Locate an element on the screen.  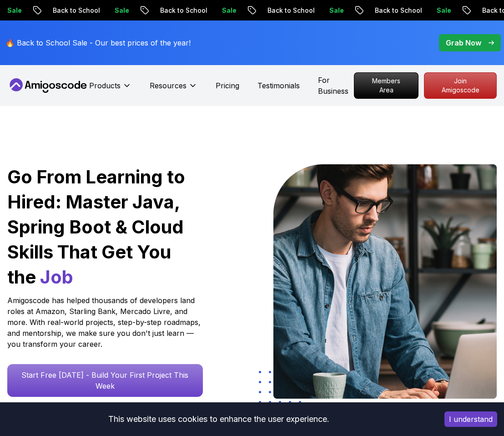
p: Pricing is located at coordinates (228, 86).